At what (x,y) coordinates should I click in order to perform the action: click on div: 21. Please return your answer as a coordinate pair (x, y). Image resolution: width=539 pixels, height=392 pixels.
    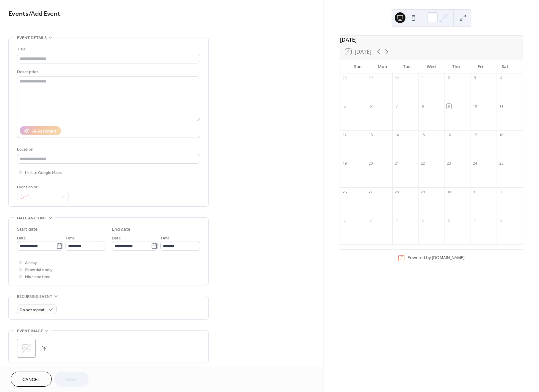
    Looking at the image, I should click on (397, 164).